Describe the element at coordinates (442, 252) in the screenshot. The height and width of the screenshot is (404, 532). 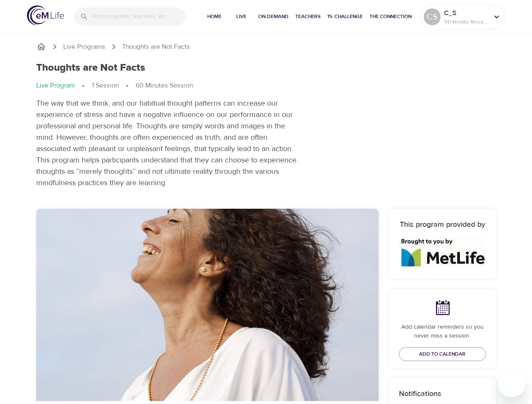
I see `img: logo_960%20v2.jpg` at that location.